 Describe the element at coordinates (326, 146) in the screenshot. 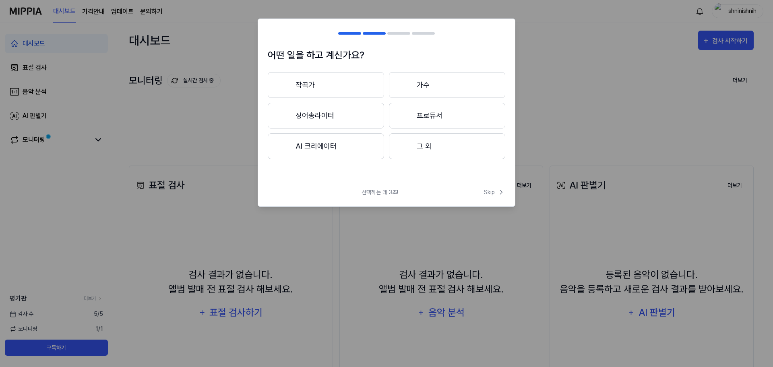

I see `button: AI 크리에이터` at that location.